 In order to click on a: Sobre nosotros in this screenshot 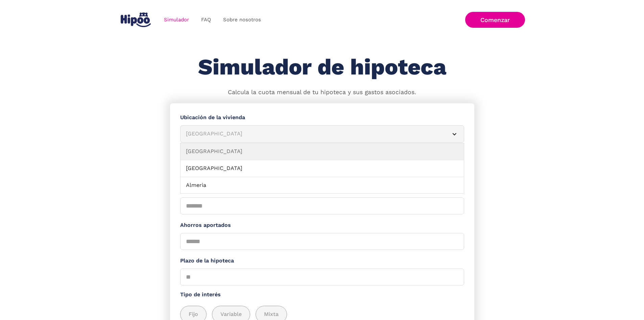, I will do `click(242, 20)`.